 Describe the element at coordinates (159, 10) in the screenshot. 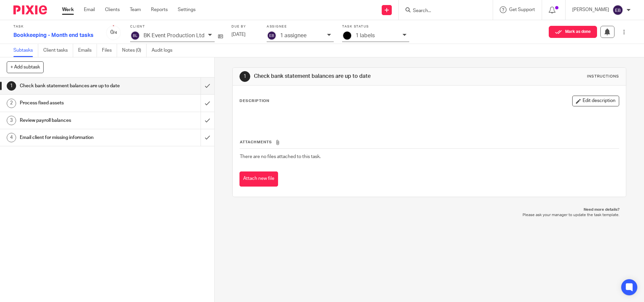

I see `a: Reports` at that location.